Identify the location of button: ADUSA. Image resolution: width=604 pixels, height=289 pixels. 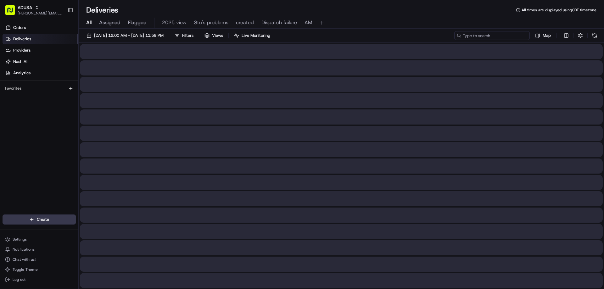
(25, 8).